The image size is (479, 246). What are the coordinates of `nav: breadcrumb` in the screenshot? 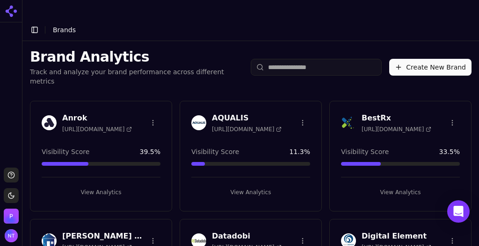 It's located at (253, 30).